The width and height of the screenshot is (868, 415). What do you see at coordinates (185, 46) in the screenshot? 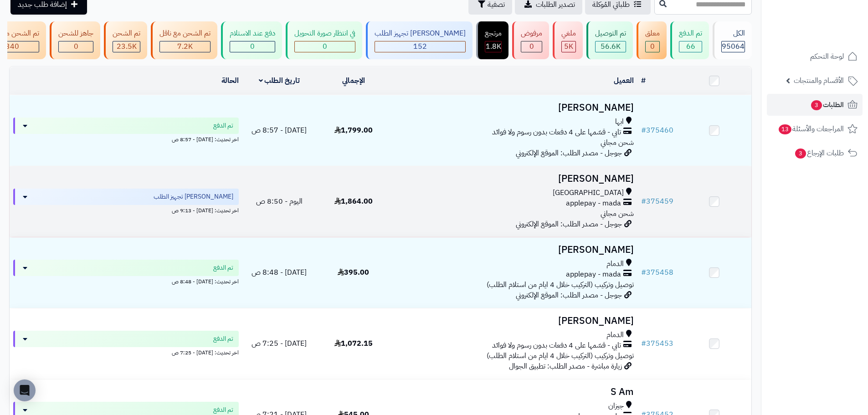
I see `div: 7223` at bounding box center [185, 46].